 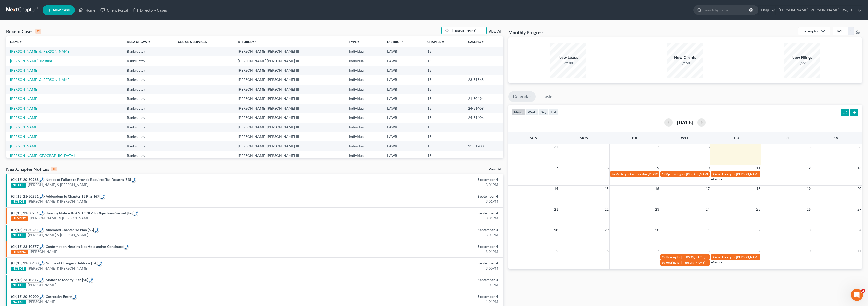 What do you see at coordinates (23, 31) in the screenshot?
I see `div: Recent Cases` at bounding box center [23, 31].